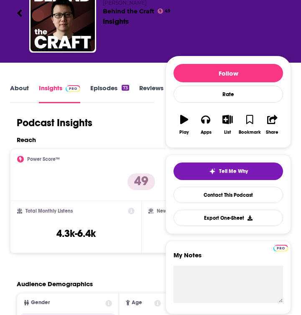 This screenshot has height=315, width=301. Describe the element at coordinates (233, 171) in the screenshot. I see `span: Tell Me Why` at that location.